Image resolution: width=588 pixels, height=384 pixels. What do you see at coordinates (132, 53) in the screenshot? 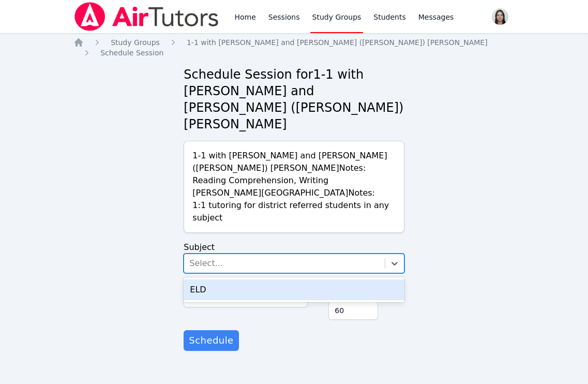
I see `span: Schedule Session` at bounding box center [132, 53].